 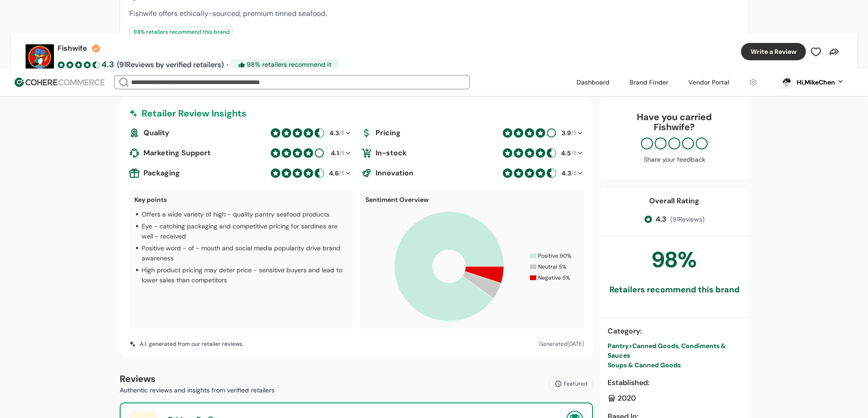 What do you see at coordinates (198, 153) in the screenshot?
I see `div: Marketing Support` at bounding box center [198, 153].